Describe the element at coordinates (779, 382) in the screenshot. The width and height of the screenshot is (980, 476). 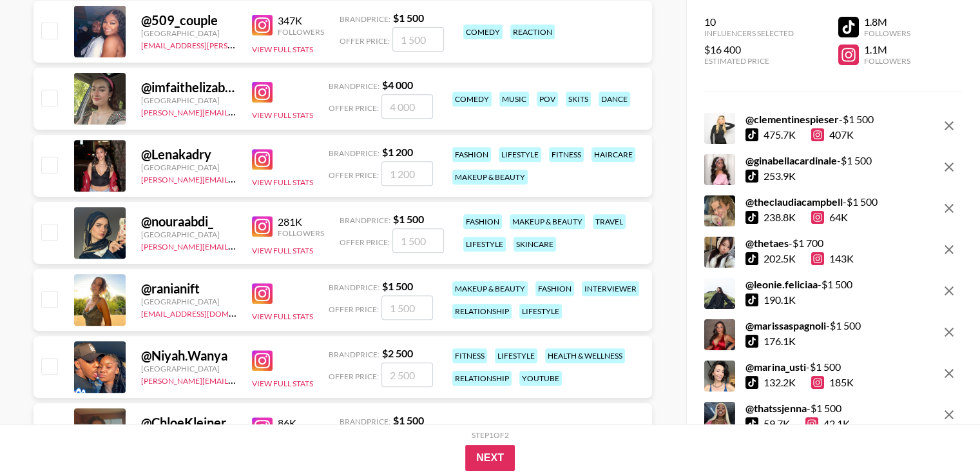
I see `div: 132.2K` at that location.